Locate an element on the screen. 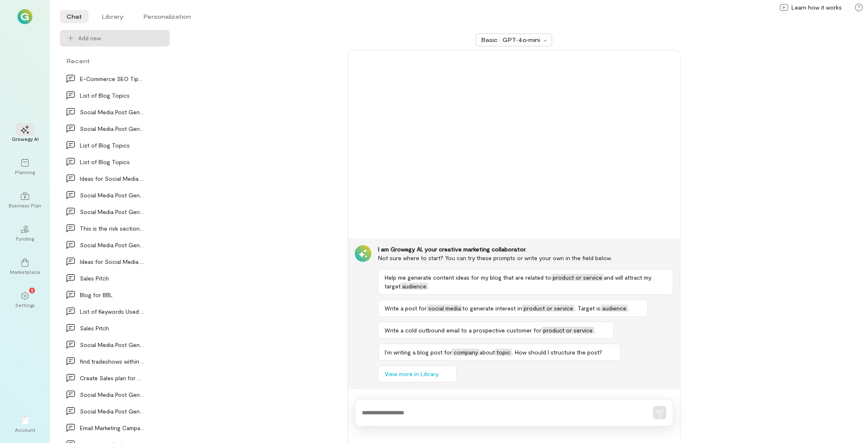 This screenshot has width=868, height=443. div: I am Growegy AI, your creative marketing collaborator. is located at coordinates (526, 249).